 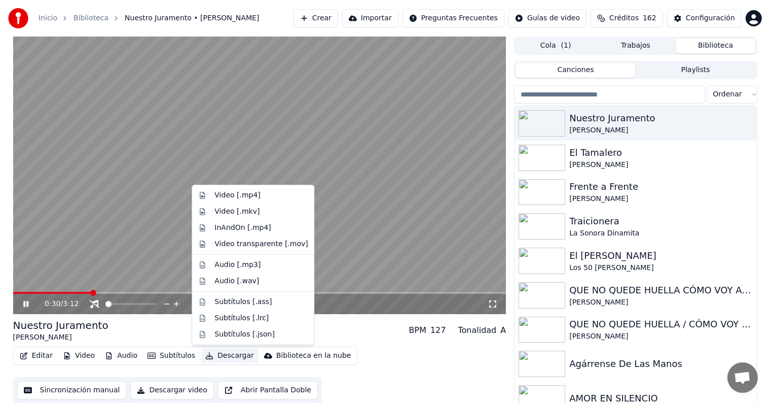 I want to click on div: Audio [.mp3], so click(x=237, y=265).